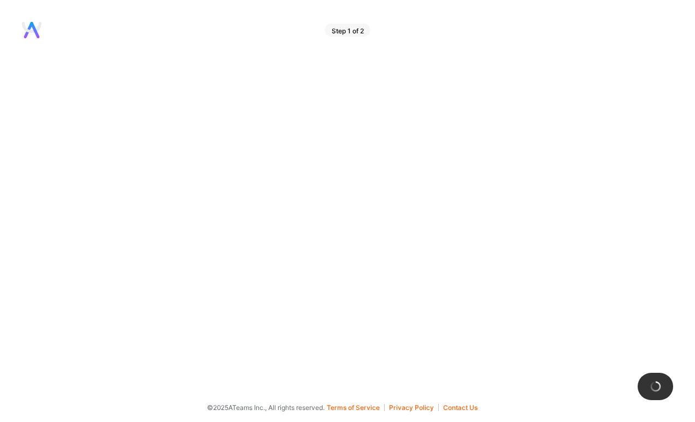 The image size is (695, 422). I want to click on span: © 2025 ATeams Inc., All rights reserved., so click(265, 407).